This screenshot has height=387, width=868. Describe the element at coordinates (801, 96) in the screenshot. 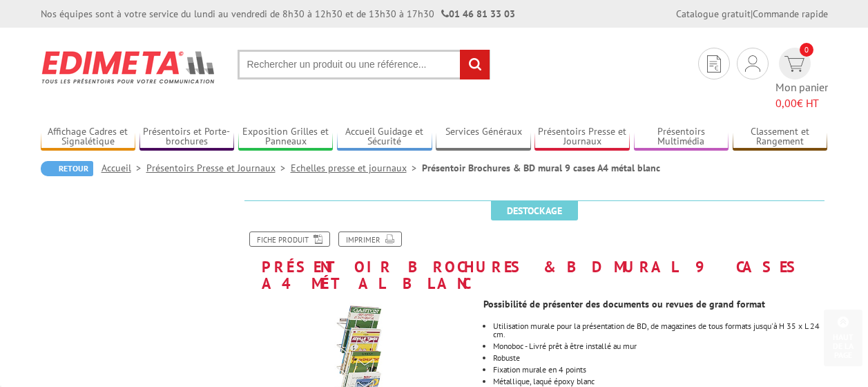

I see `span: Mon panier` at that location.